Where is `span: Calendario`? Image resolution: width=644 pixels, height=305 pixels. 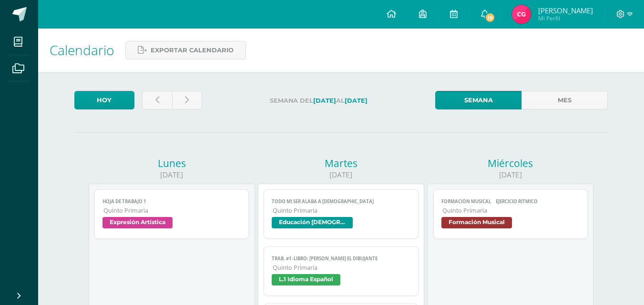 span: Calendario is located at coordinates (82, 50).